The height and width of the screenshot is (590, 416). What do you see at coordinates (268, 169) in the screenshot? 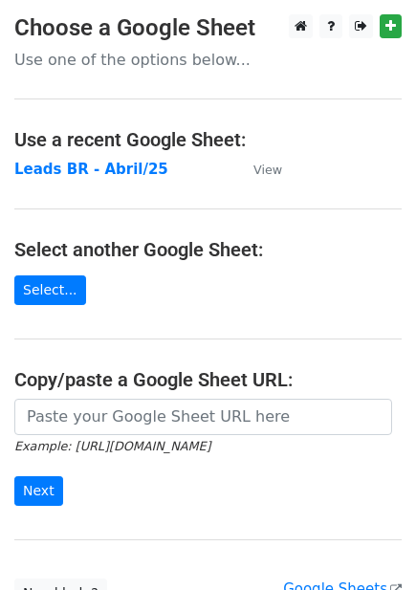
I see `small: View` at bounding box center [268, 169].